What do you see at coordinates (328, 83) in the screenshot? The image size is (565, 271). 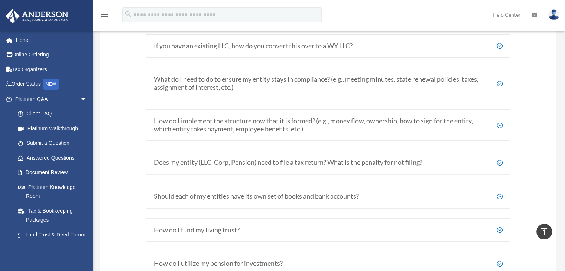 I see `h5: What do I need to do to ensure my entity stays in compliance? (e.g., meeting minutes, state renew...` at bounding box center [328, 83].